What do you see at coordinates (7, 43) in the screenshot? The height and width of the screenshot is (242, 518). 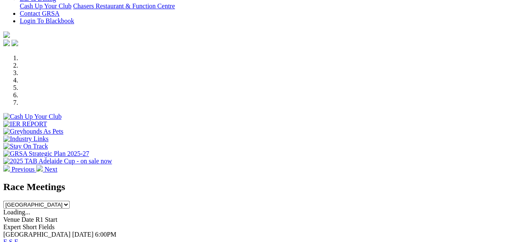 I see `img: facebook.svg` at bounding box center [7, 43].